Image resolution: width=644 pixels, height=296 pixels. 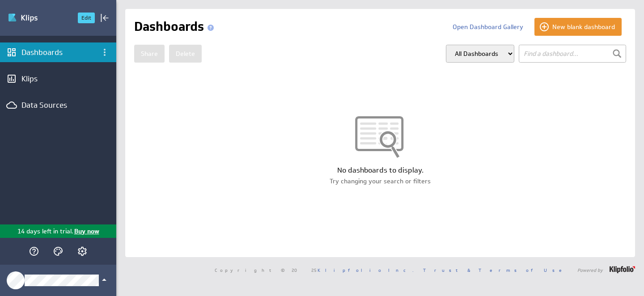 What do you see at coordinates (314, 270) in the screenshot?
I see `span: Copyright © 2025` at bounding box center [314, 270].